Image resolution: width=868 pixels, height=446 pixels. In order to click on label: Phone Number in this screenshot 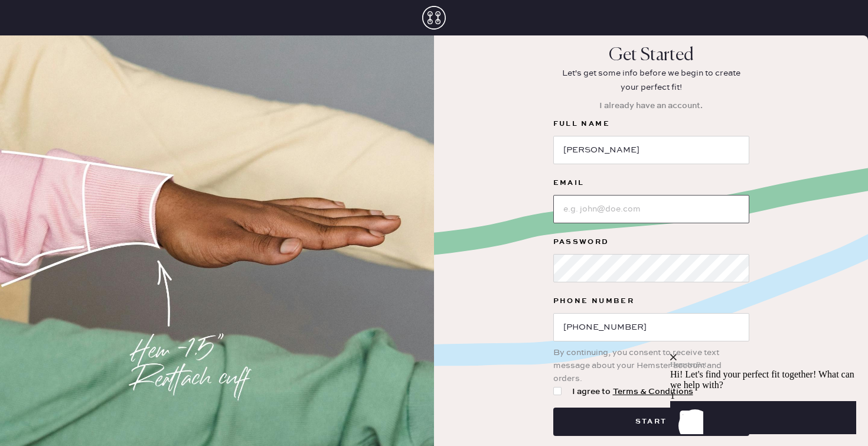, I will do `click(651, 302)`.